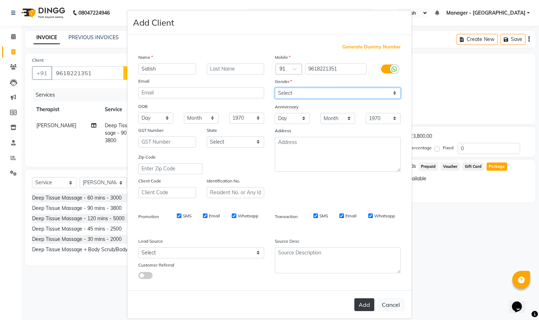 The width and height of the screenshot is (539, 320). What do you see at coordinates (236, 69) in the screenshot?
I see `input: Last Name` at bounding box center [236, 69].